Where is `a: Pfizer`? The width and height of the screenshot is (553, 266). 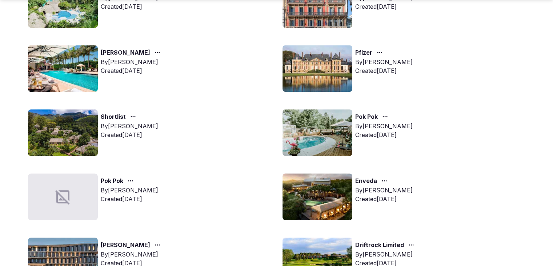
a: Pfizer is located at coordinates (364, 53).